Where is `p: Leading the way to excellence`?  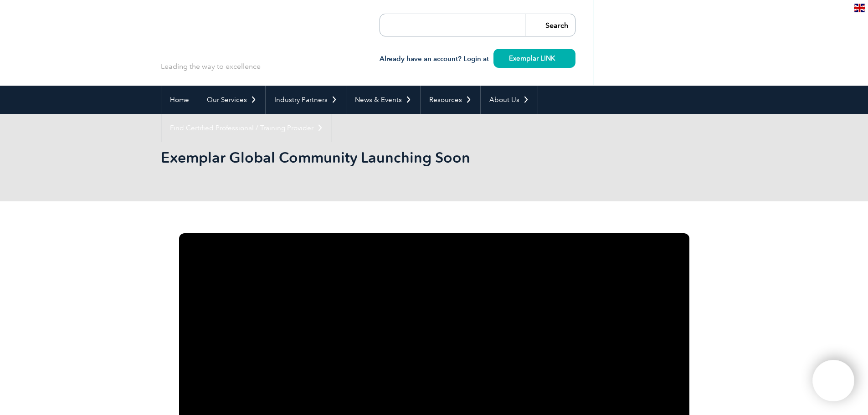 p: Leading the way to excellence is located at coordinates (211, 67).